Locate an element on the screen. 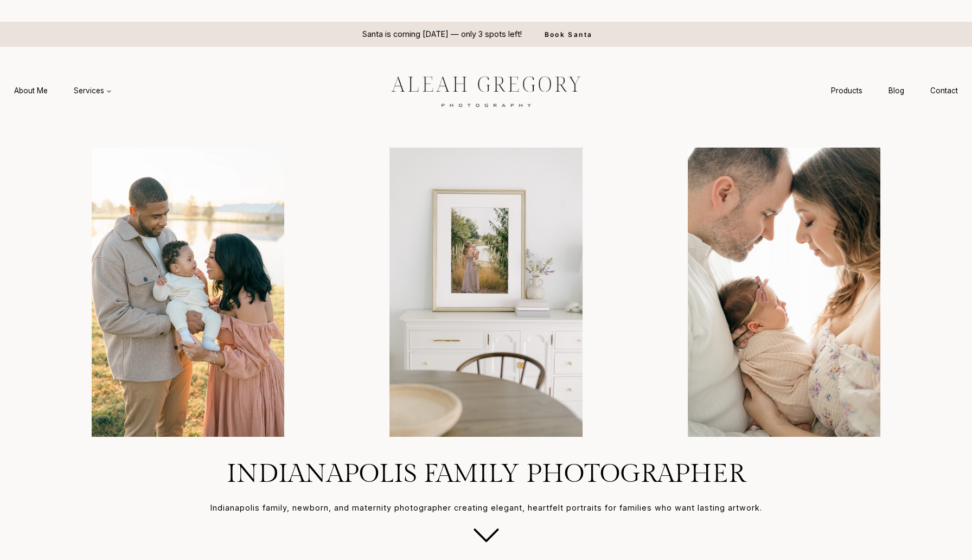 The height and width of the screenshot is (560, 972). img: aleah gregory logo is located at coordinates (486, 91).